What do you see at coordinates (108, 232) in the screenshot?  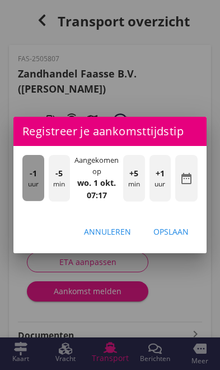 I see `button: Annuleren` at bounding box center [108, 232].